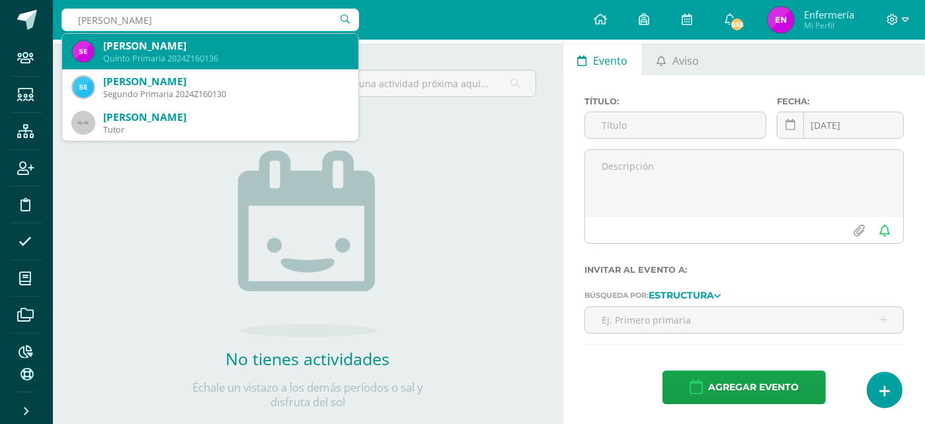  I want to click on h2: No tienes actividades, so click(307, 359).